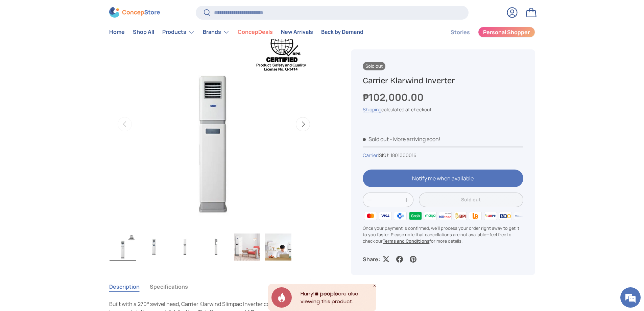 The height and width of the screenshot is (311, 644). I want to click on p: - More arriving soon!, so click(415, 139).